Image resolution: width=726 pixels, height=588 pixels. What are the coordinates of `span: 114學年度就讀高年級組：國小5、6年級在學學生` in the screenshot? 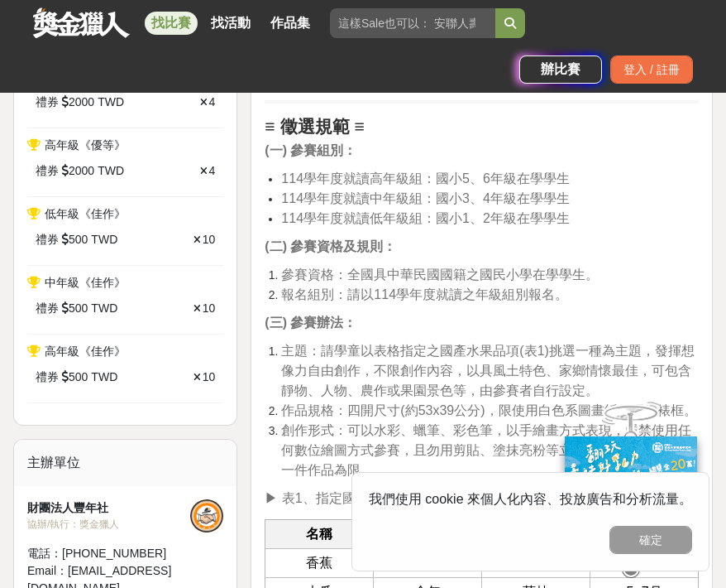 It's located at (425, 178).